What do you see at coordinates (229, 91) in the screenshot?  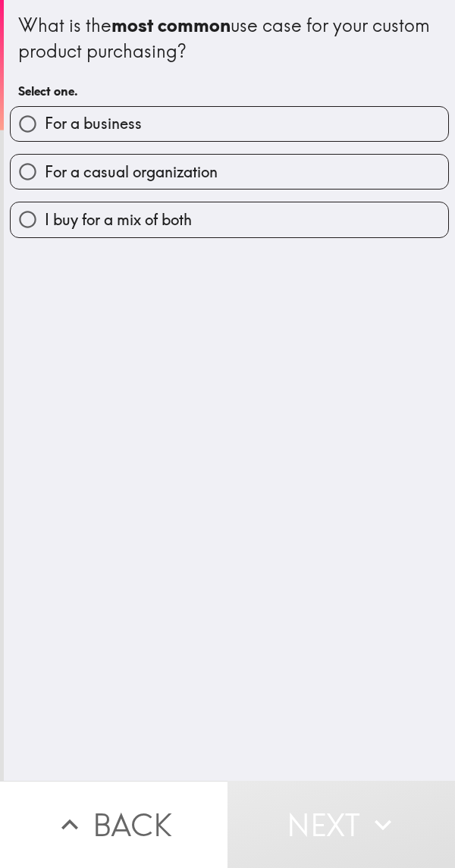 I see `h6: Select one.` at bounding box center [229, 91].